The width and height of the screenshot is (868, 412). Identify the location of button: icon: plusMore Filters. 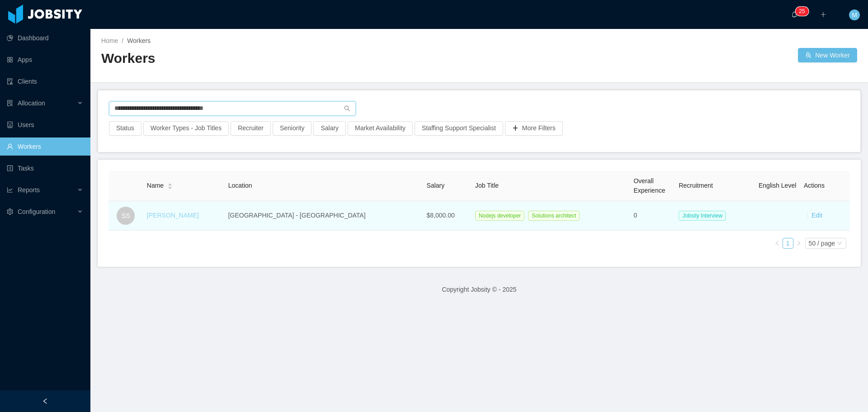
(534, 129).